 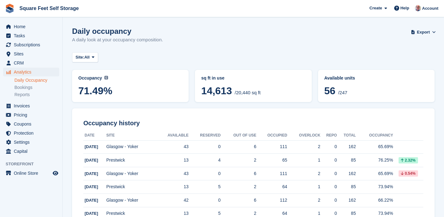 What do you see at coordinates (37, 95) in the screenshot?
I see `a: Reports` at bounding box center [37, 95].